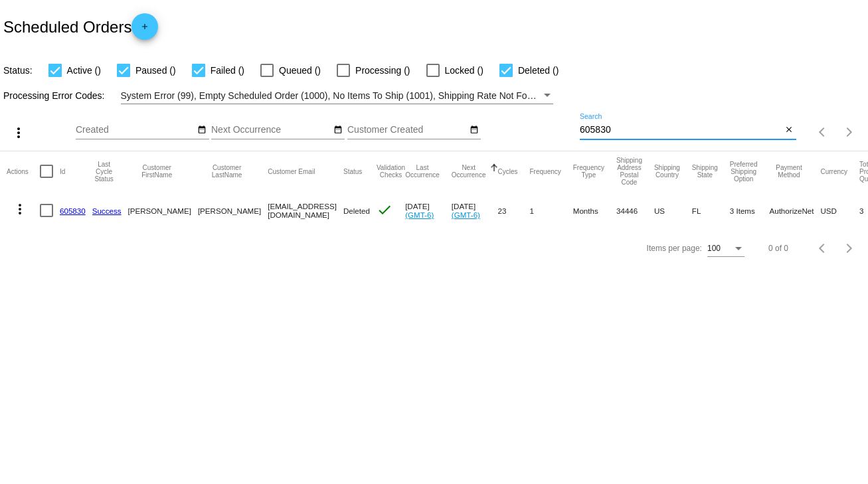 The height and width of the screenshot is (484, 868). What do you see at coordinates (725, 249) in the screenshot?
I see `mat-select: Items per page:` at bounding box center [725, 249].